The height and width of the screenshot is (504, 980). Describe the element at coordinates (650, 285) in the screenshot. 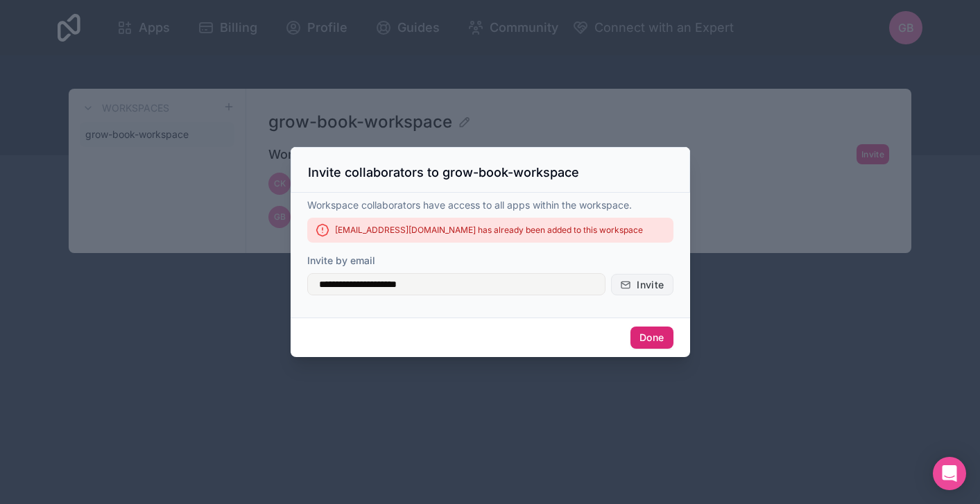

I see `span: Invite` at that location.